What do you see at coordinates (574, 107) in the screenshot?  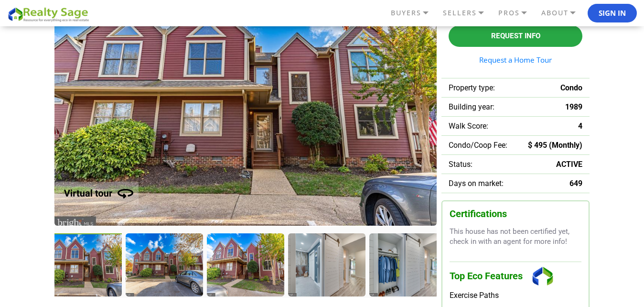 I see `span: 1989` at bounding box center [574, 107].